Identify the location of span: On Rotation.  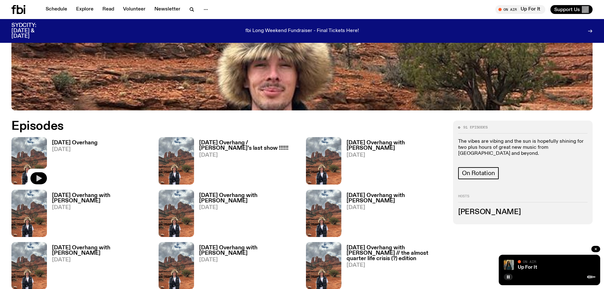
(478, 173).